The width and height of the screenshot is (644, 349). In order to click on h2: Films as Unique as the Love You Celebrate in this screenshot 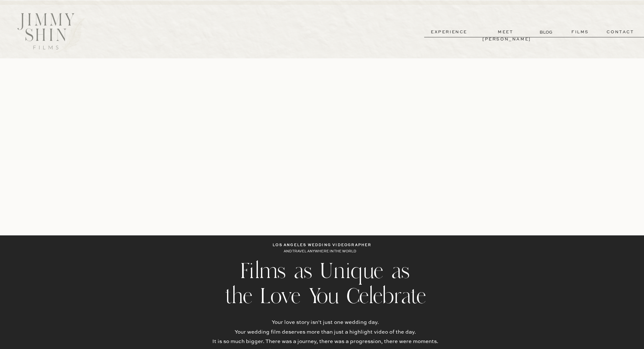, I will do `click(325, 284)`.